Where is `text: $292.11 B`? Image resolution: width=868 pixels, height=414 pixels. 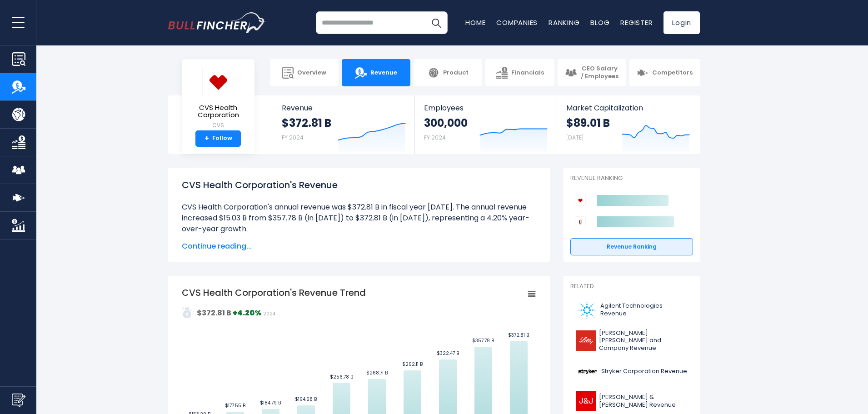
text: $292.11 B is located at coordinates (412, 364).